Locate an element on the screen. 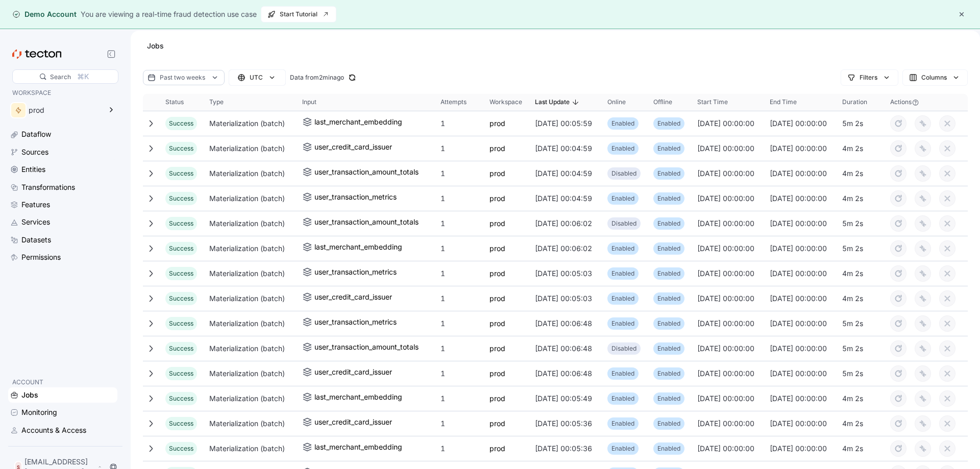 This screenshot has height=469, width=980. span: Type is located at coordinates (216, 102).